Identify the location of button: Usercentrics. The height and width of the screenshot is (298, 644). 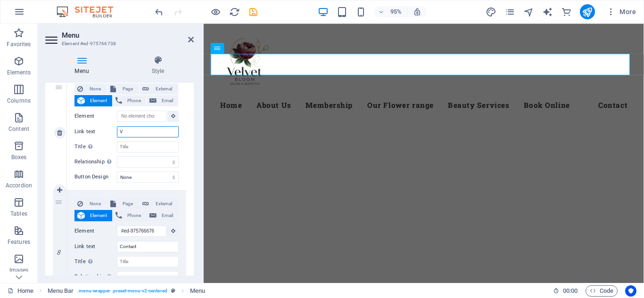
(631, 291).